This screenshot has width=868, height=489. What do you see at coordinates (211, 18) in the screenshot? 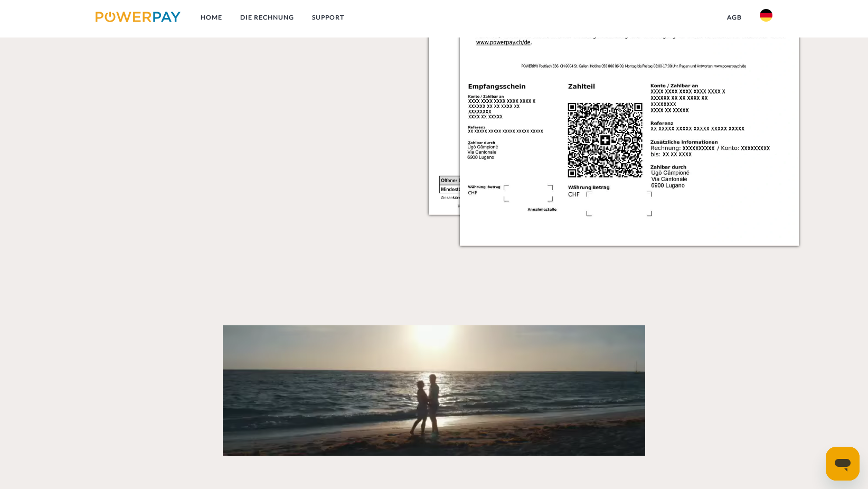
I see `a: Home` at bounding box center [211, 18].